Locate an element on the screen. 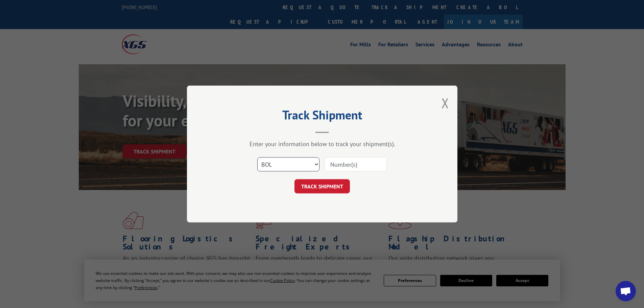  input: Number(s) is located at coordinates (356, 164).